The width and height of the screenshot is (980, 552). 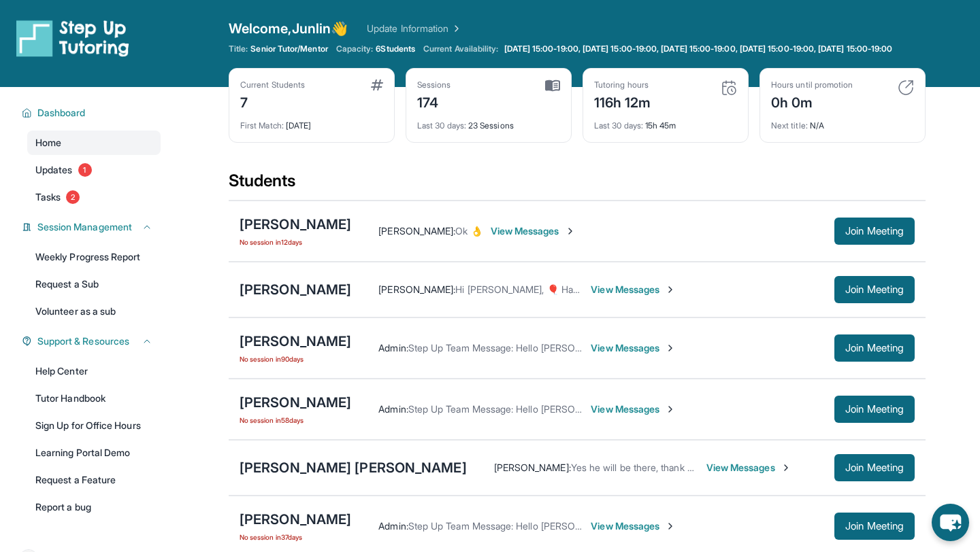 I want to click on a: Home, so click(x=94, y=143).